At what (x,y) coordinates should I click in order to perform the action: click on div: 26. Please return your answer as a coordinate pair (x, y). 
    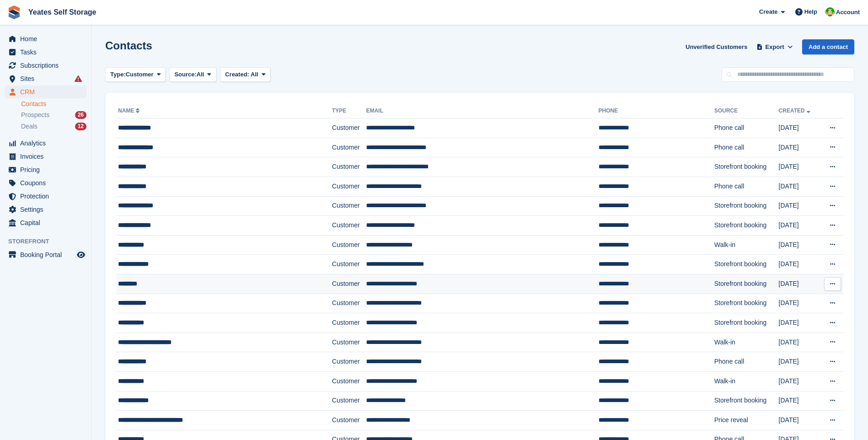
    Looking at the image, I should click on (80, 115).